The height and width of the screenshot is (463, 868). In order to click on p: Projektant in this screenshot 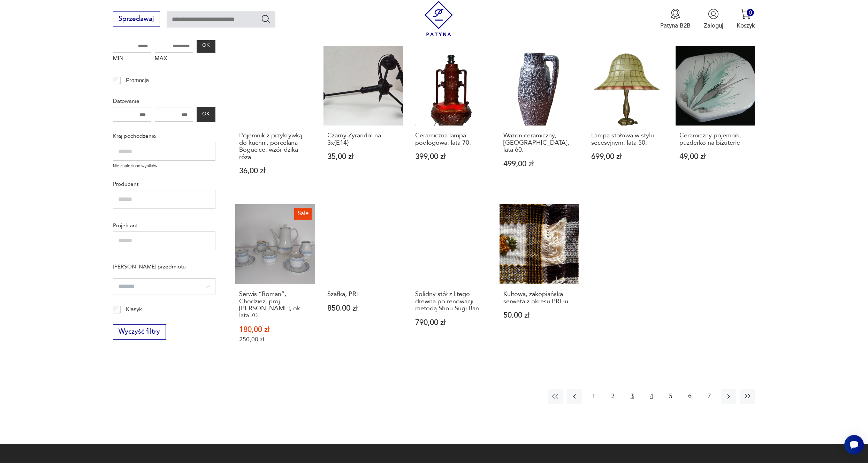, I will do `click(164, 225)`.